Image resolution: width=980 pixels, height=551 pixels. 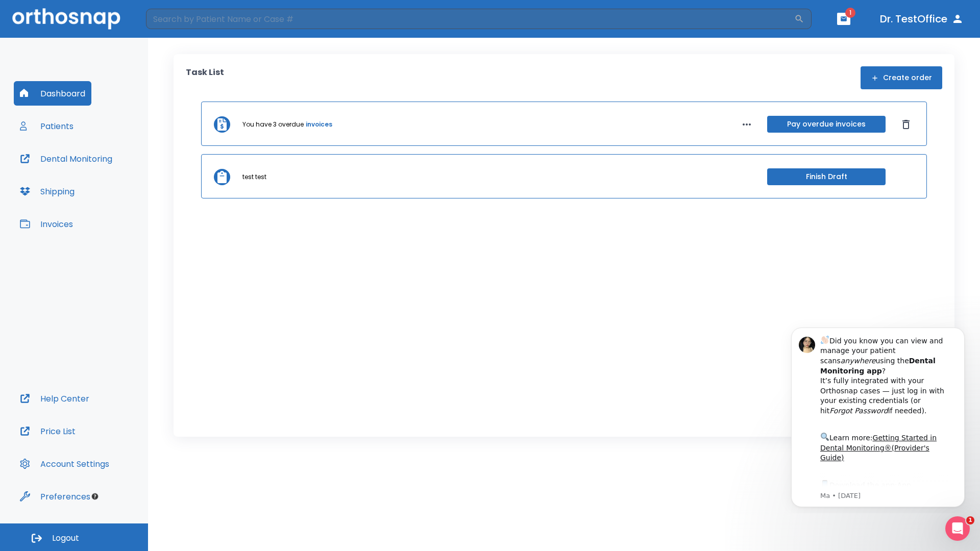 I want to click on div: Message content, so click(x=109, y=93).